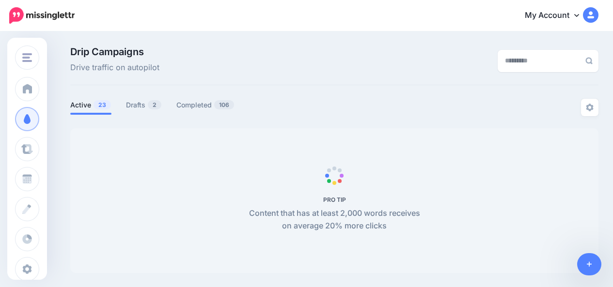 The width and height of the screenshot is (613, 287). I want to click on a: Active23, so click(91, 105).